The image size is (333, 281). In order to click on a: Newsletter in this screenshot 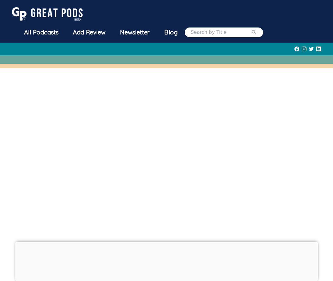, I will do `click(135, 32)`.